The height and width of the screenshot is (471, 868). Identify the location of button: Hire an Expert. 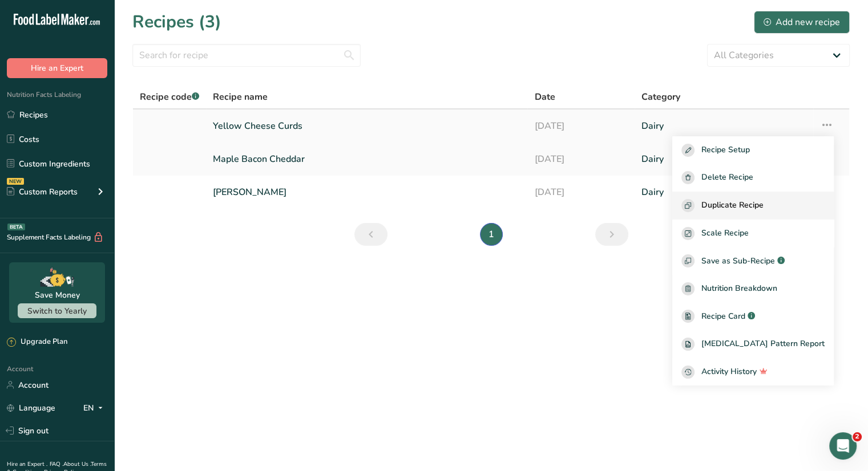
(57, 68).